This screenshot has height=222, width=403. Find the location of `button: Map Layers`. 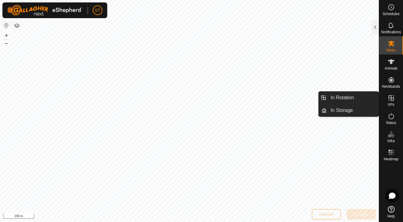

button: Map Layers is located at coordinates (17, 26).